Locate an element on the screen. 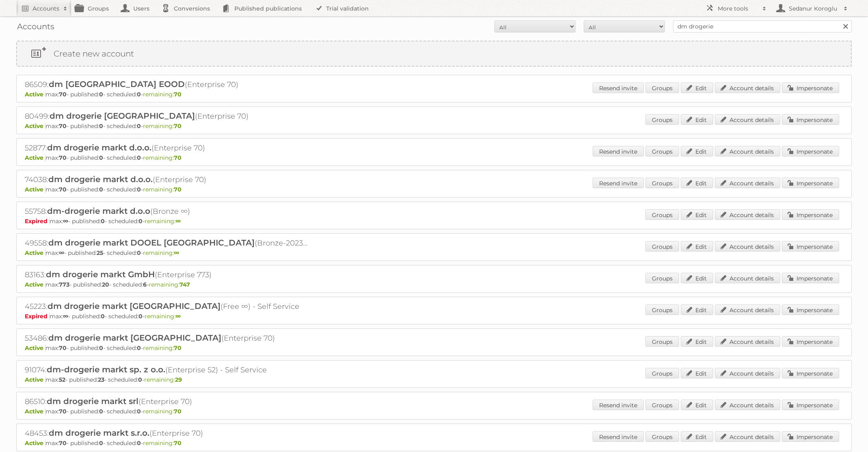  h2: More tools is located at coordinates (738, 9).